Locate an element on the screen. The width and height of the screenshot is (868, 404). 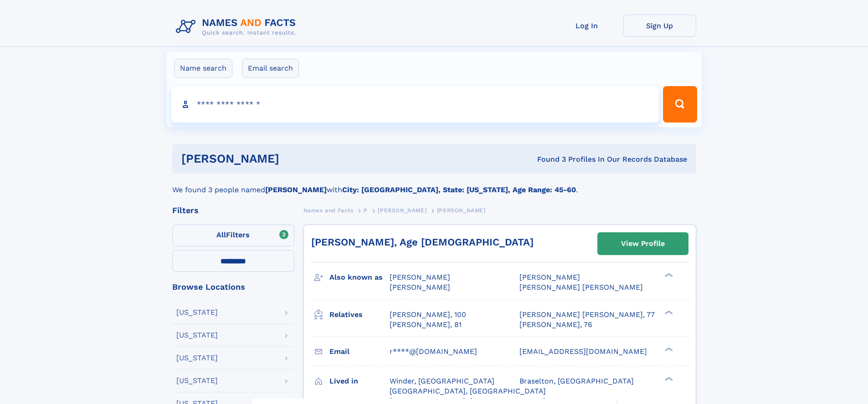
h3: Lived in is located at coordinates (360, 381).